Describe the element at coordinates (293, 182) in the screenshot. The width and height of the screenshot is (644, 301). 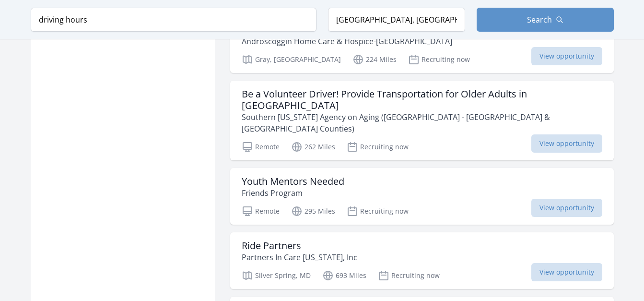
I see `h3: Youth Mentors Needed` at that location.